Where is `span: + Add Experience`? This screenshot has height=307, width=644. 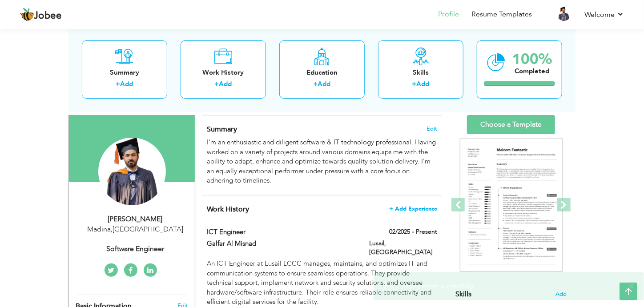 span: + Add Experience is located at coordinates (413, 209).